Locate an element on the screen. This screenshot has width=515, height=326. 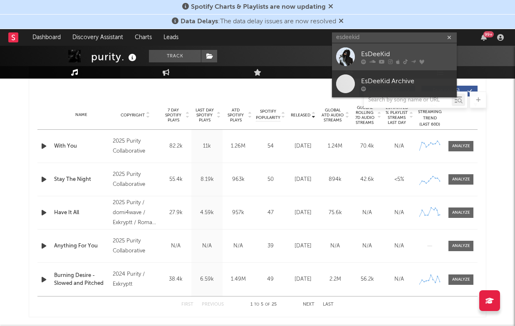
div: 963k is located at coordinates (238, 180).